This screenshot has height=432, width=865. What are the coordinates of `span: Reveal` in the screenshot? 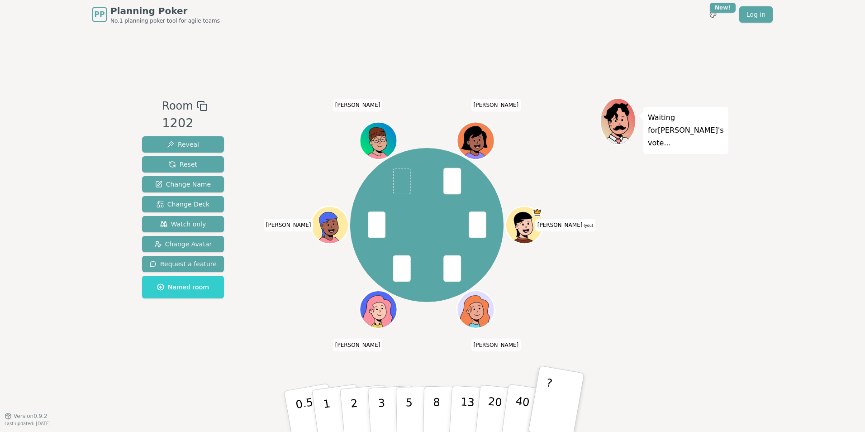 It's located at (183, 144).